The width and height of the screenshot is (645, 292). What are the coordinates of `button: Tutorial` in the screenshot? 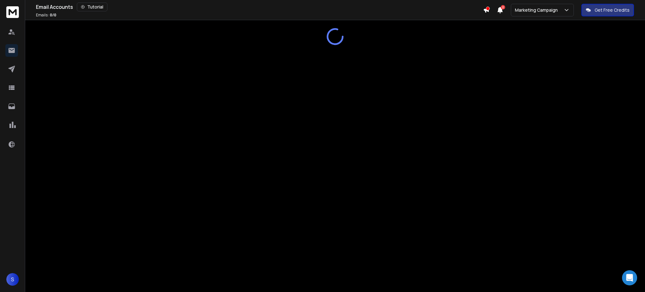 It's located at (92, 7).